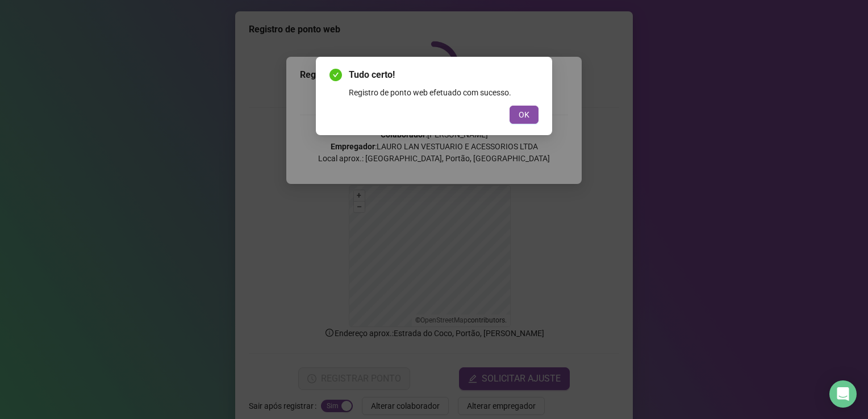  What do you see at coordinates (523, 115) in the screenshot?
I see `span: OK` at bounding box center [523, 115].